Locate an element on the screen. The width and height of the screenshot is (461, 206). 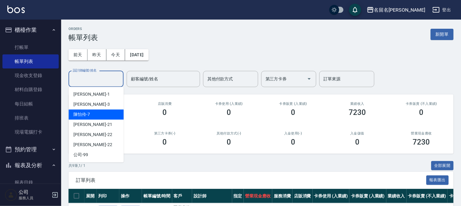
a: 報表匯出 is located at coordinates (438, 180).